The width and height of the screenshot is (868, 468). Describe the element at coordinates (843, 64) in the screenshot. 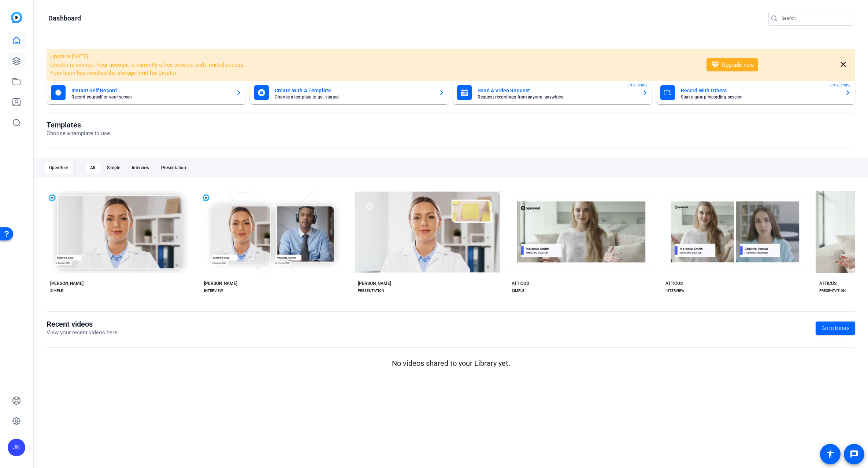

I see `mat-icon: close` at that location.